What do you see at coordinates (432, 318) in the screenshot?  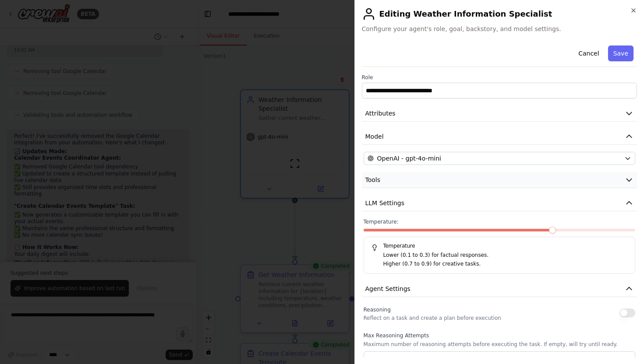 I see `p: Reflect on a task and create a plan before execution` at bounding box center [432, 318].